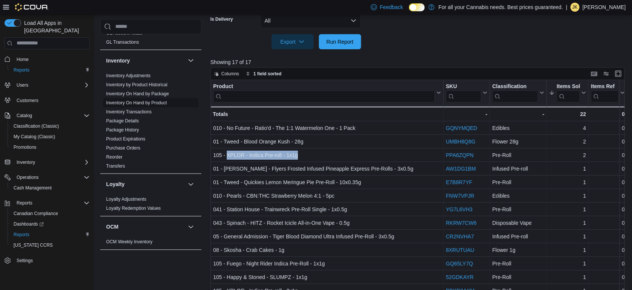  Describe the element at coordinates (137, 84) in the screenshot. I see `span: Inventory by Product Historical` at that location.